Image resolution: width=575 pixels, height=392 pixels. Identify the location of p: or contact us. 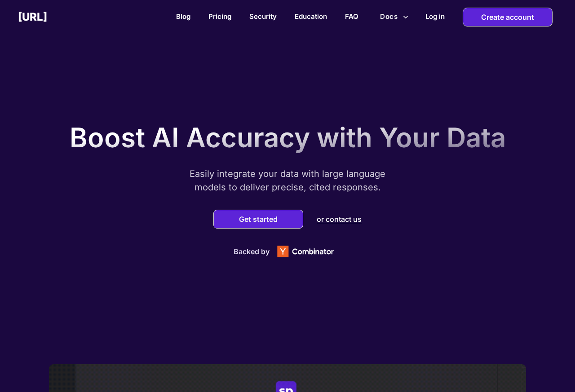
(339, 219).